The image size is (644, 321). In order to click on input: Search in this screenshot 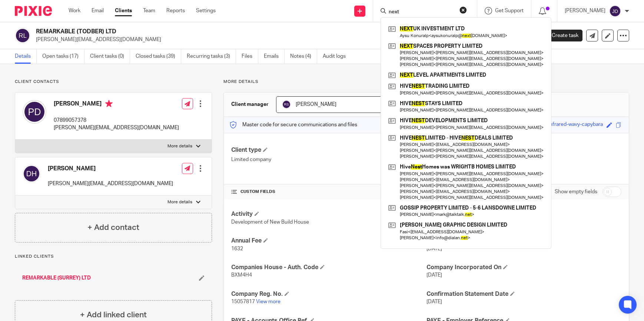, I will do `click(421, 12)`.